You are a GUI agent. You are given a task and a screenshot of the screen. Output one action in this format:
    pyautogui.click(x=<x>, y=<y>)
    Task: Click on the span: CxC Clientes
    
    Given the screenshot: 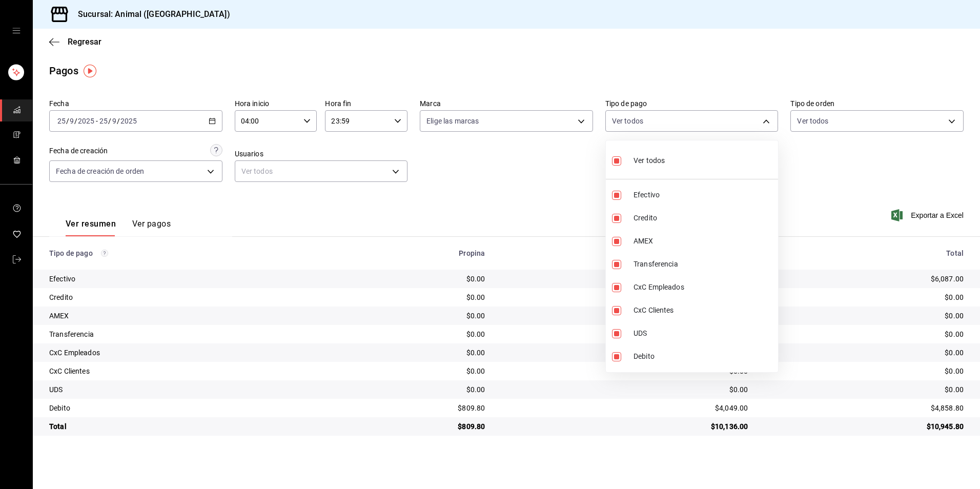 What is the action you would take?
    pyautogui.click(x=703, y=310)
    